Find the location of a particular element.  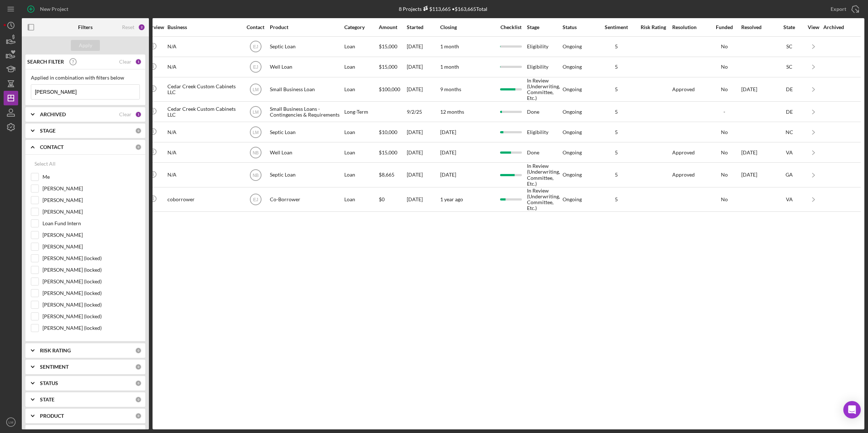

button: New Project is located at coordinates (49, 9).